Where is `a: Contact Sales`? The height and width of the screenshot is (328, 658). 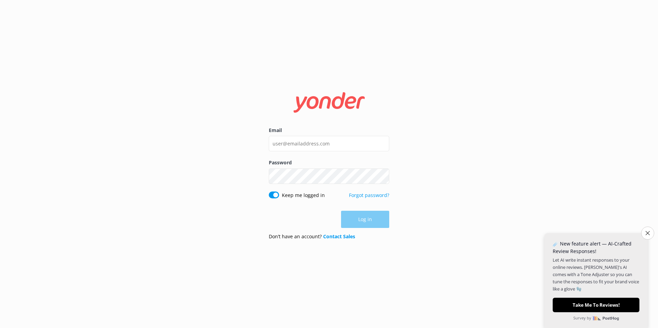 a: Contact Sales is located at coordinates (339, 236).